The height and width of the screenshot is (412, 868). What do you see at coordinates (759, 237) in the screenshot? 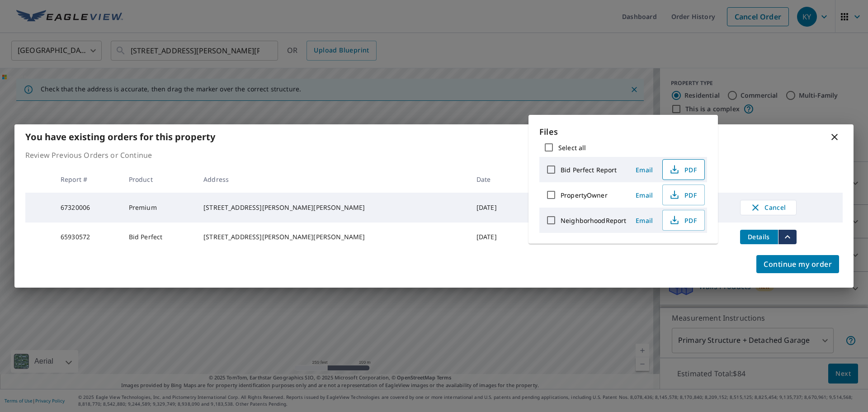
I see `button: detailsBtn-65930572` at bounding box center [759, 237].